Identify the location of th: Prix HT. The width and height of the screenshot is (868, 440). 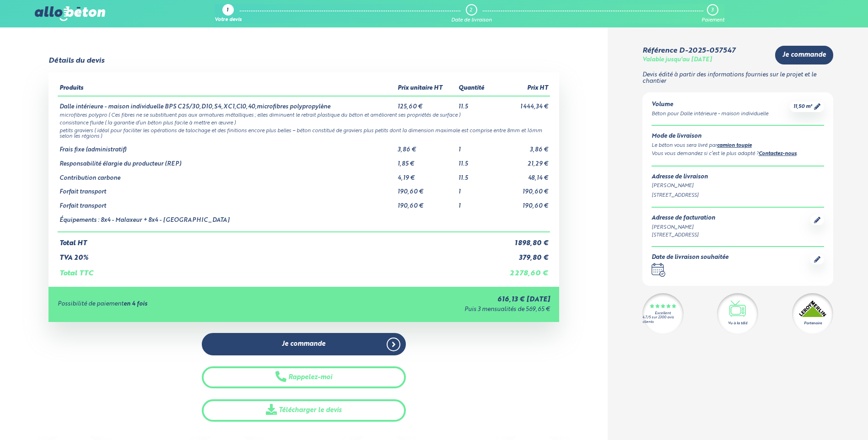
(523, 89).